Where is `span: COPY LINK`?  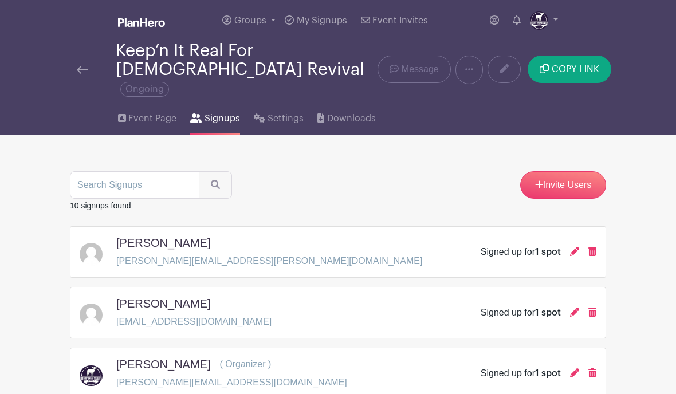
span: COPY LINK is located at coordinates (575, 69).